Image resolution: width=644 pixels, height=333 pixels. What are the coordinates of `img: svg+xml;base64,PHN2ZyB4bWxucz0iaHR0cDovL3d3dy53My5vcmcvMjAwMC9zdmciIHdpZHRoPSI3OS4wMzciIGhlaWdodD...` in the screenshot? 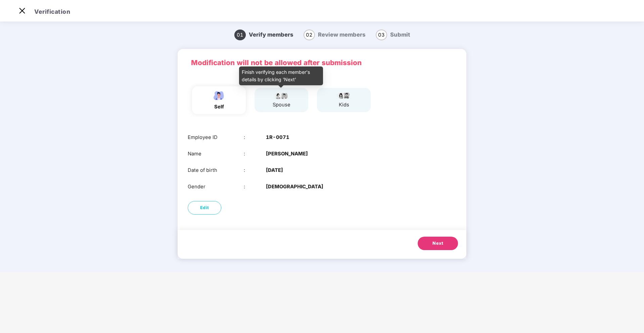 It's located at (344, 95).